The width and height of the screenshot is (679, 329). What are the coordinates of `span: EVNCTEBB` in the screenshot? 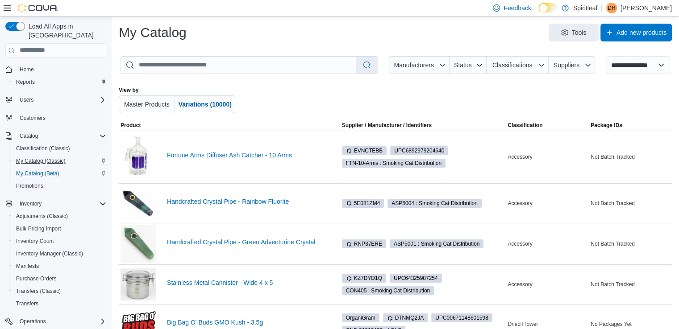 It's located at (364, 151).